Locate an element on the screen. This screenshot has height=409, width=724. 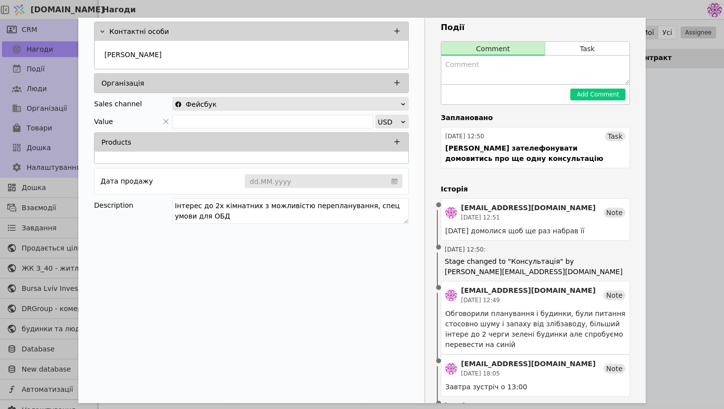
button: Comment is located at coordinates (493, 49).